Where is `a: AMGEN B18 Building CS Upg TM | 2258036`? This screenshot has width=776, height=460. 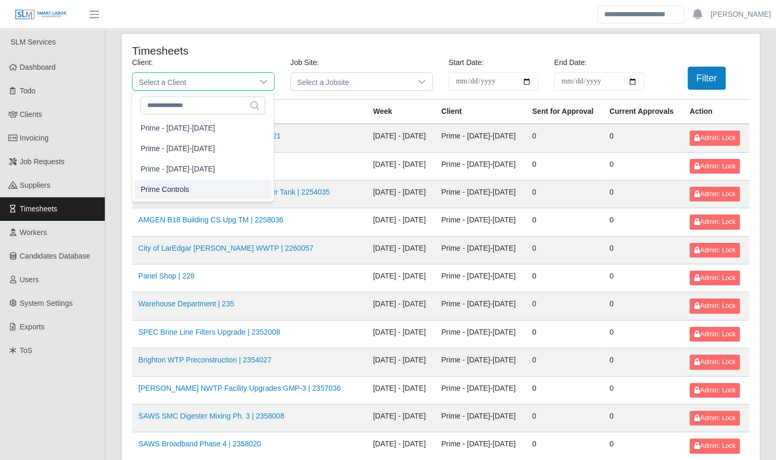
a: AMGEN B18 Building CS Upg TM | 2258036 is located at coordinates (211, 220).